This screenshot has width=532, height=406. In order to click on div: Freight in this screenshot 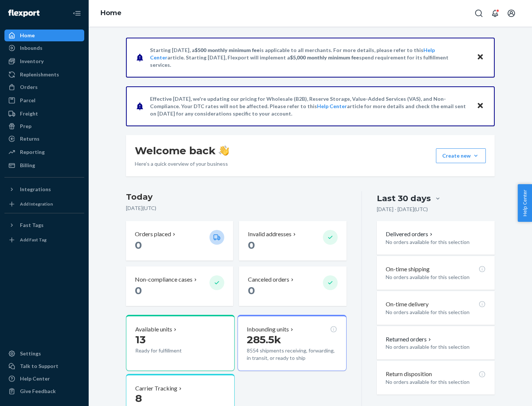, I will do `click(29, 114)`.